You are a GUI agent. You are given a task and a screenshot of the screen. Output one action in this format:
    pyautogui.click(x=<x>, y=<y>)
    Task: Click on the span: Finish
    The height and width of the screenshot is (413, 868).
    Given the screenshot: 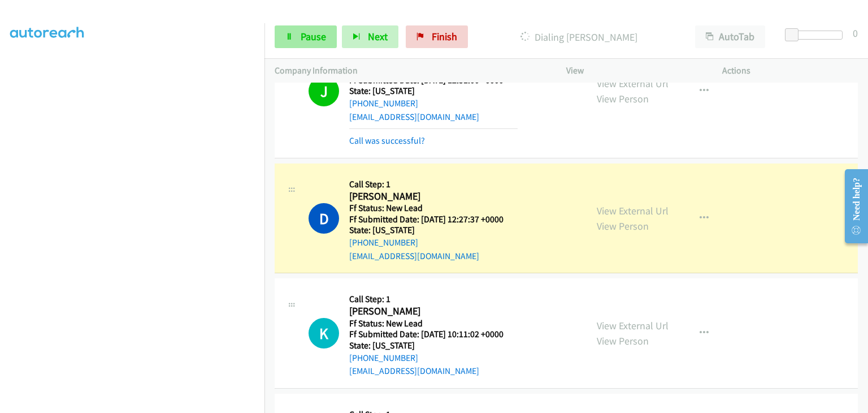 What is the action you would take?
    pyautogui.click(x=445, y=36)
    